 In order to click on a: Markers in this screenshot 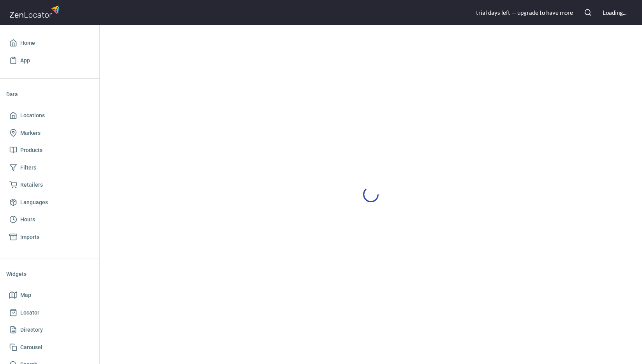, I will do `click(50, 133)`.